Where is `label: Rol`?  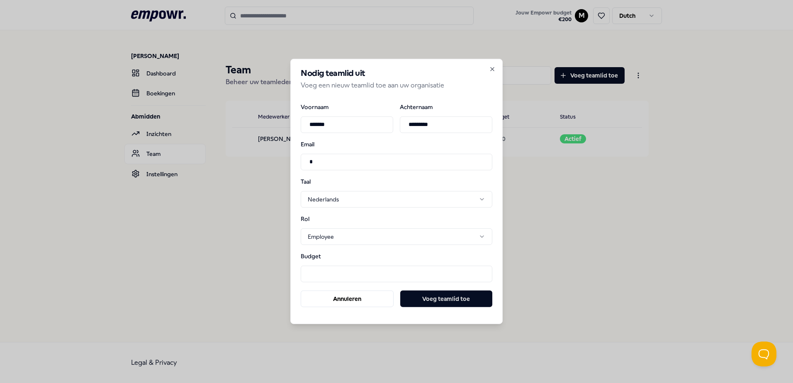 label: Rol is located at coordinates (322, 219).